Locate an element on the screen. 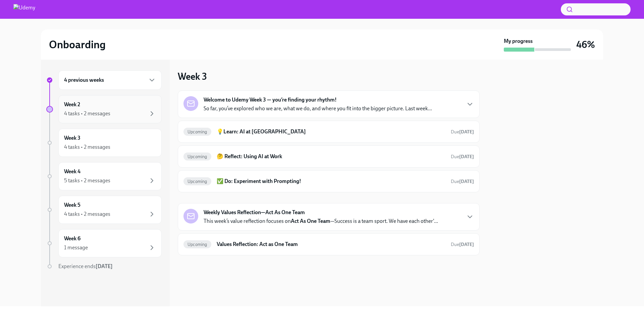 The image size is (644, 313). a: Week 54 tasks • 2 messages is located at coordinates (104, 210).